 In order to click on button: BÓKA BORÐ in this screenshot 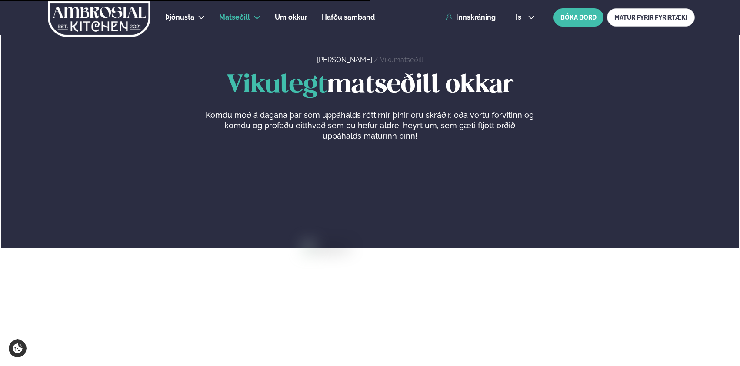, I will do `click(578, 17)`.